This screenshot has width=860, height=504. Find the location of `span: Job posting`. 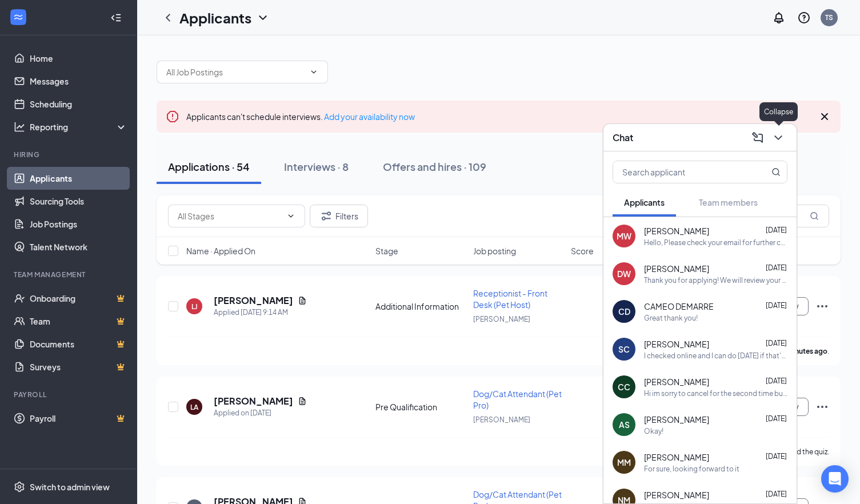

span: Job posting is located at coordinates (495, 251).